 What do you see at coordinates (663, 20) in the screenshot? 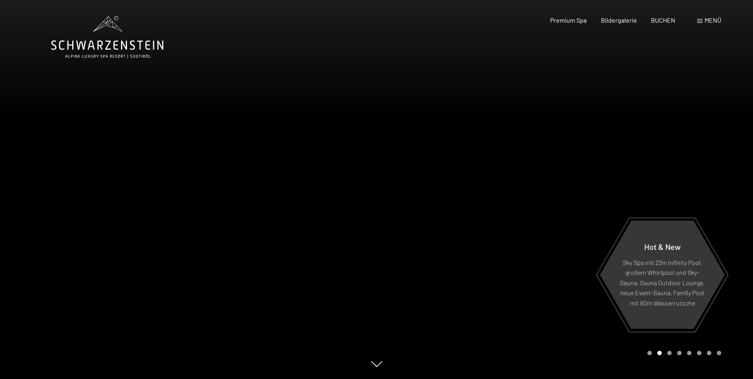
I see `span: BUCHEN` at bounding box center [663, 20].